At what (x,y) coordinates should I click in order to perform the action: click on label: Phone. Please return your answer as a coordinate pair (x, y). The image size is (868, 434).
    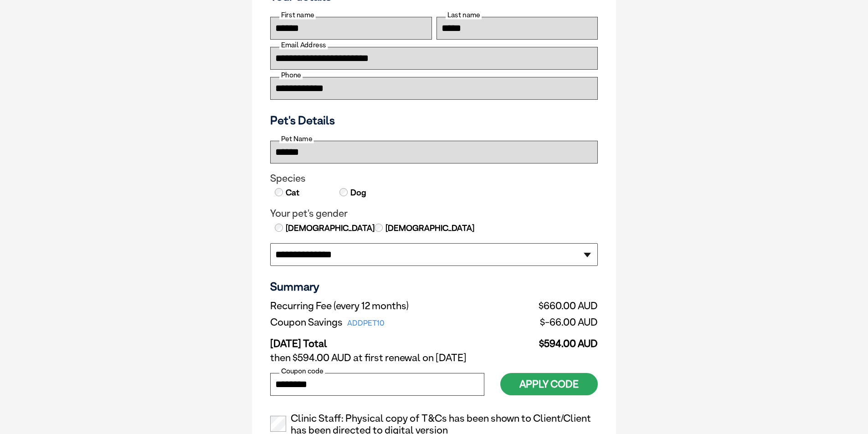
    Looking at the image, I should click on (291, 75).